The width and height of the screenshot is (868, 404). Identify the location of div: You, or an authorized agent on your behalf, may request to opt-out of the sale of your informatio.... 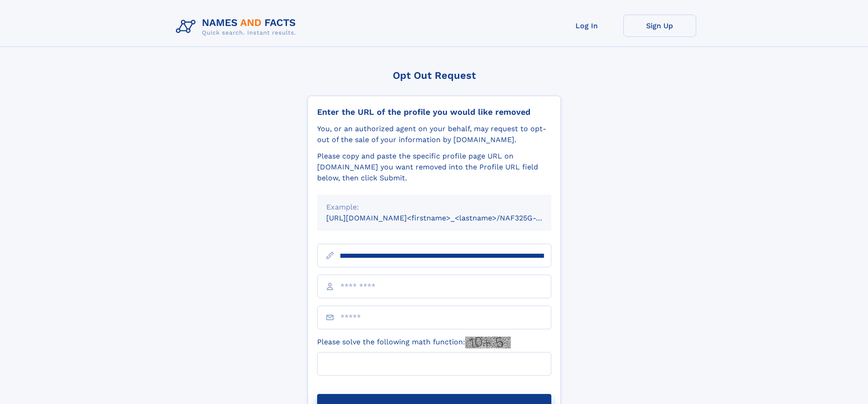
(434, 134).